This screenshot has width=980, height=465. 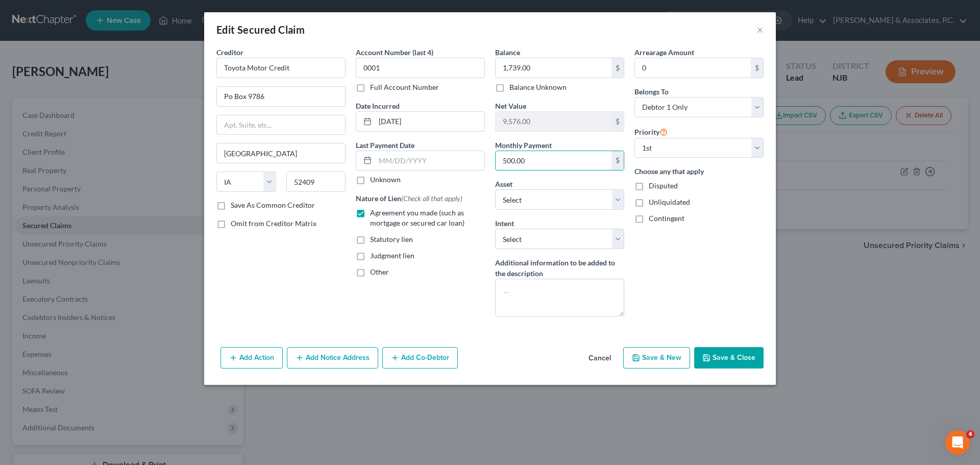 I want to click on label: Additional information to be added to the description, so click(x=560, y=268).